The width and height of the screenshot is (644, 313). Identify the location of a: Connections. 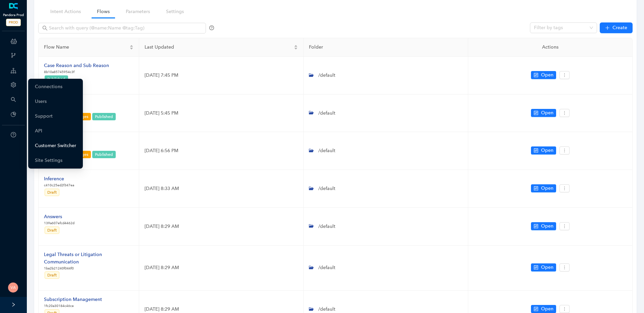
(49, 87).